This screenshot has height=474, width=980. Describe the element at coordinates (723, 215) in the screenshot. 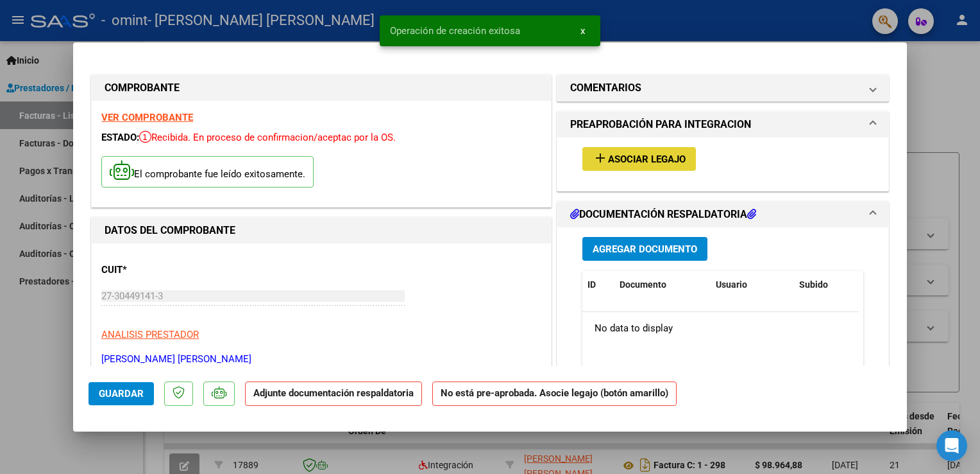

I see `mat-expansion-panel-header: DOCUMENTACIÓN RESPALDATORIA` at that location.